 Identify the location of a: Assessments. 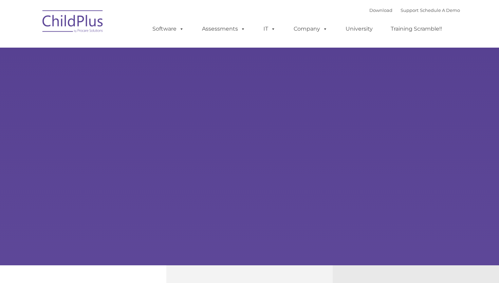
(224, 29).